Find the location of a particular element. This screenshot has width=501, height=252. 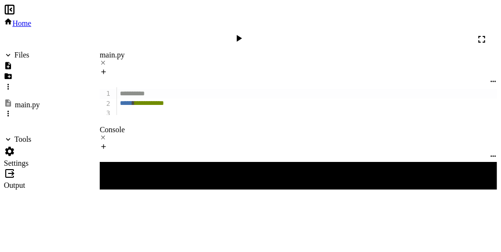

div: Tools is located at coordinates (23, 139).